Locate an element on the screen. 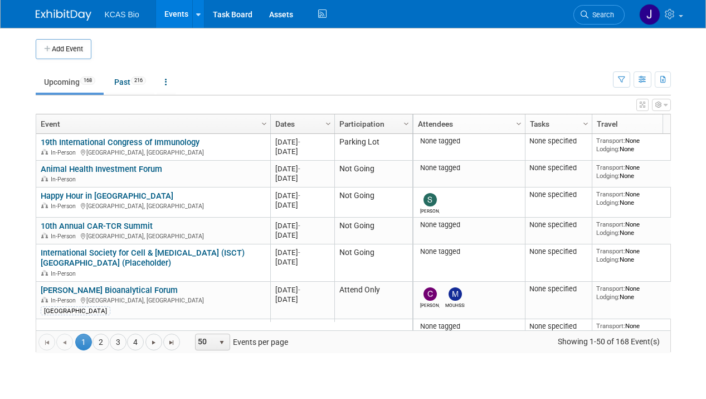 The height and width of the screenshot is (399, 706). span: KCAS Bio is located at coordinates (122, 14).